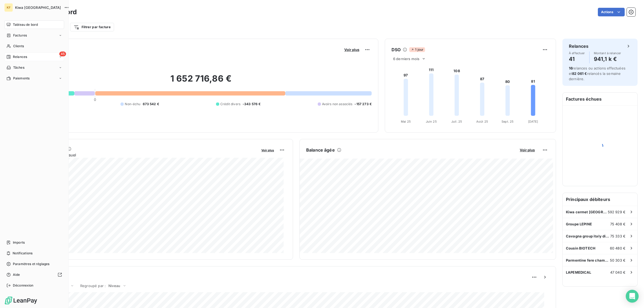 This screenshot has width=644, height=308. What do you see at coordinates (230, 104) in the screenshot?
I see `span: Crédit divers` at bounding box center [230, 104].